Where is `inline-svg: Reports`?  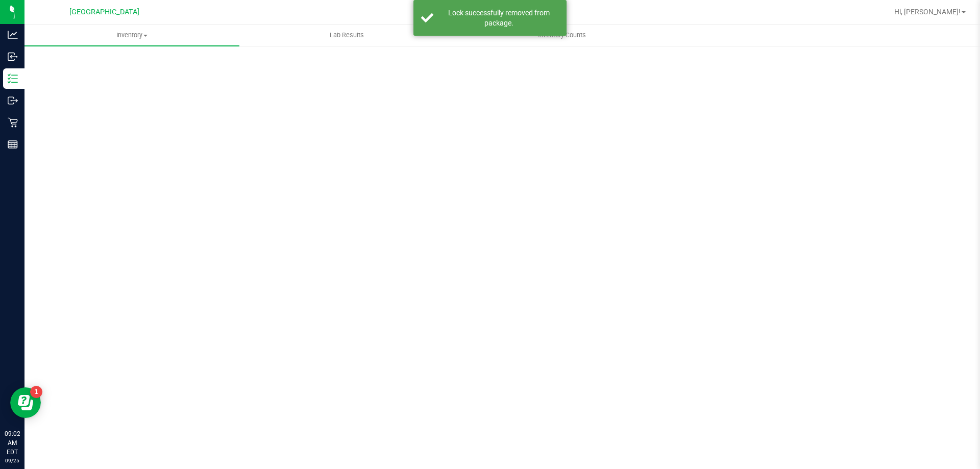 inline-svg: Reports is located at coordinates (13, 144).